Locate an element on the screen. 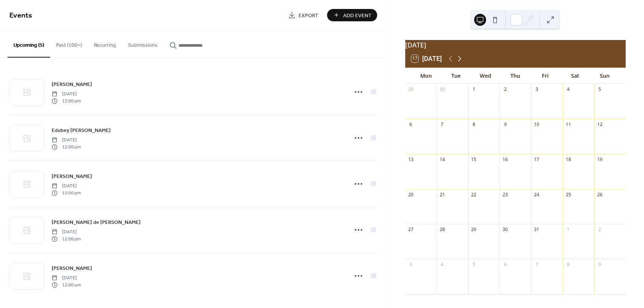 The image size is (644, 308). button: Submissions is located at coordinates (142, 43).